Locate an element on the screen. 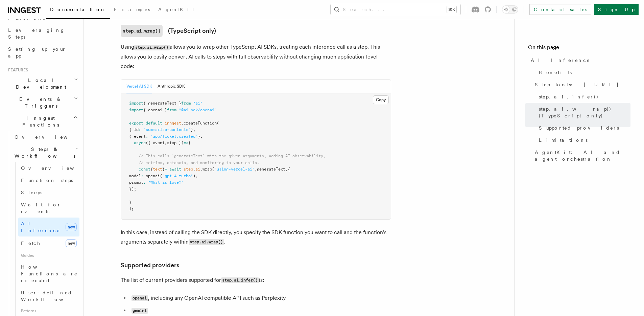 The image size is (644, 316). span: Leveraging Steps is located at coordinates (37, 33).